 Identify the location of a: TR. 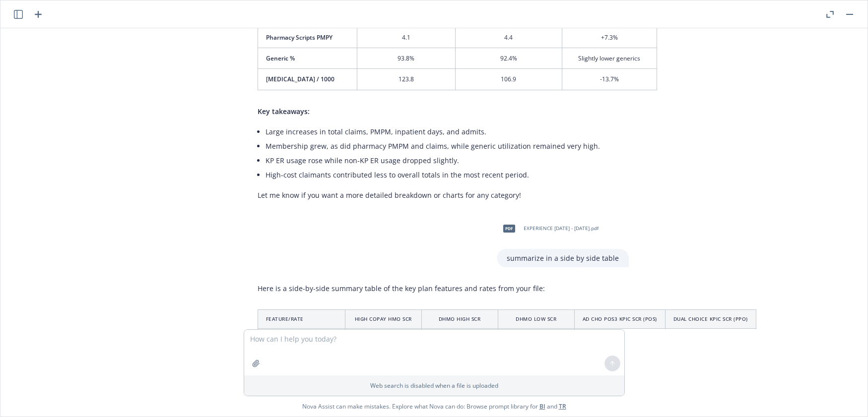
(562, 406).